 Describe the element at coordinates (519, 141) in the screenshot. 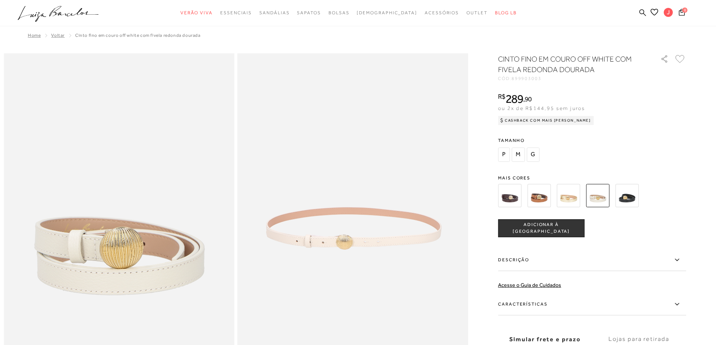

I see `span: Tamanho` at that location.